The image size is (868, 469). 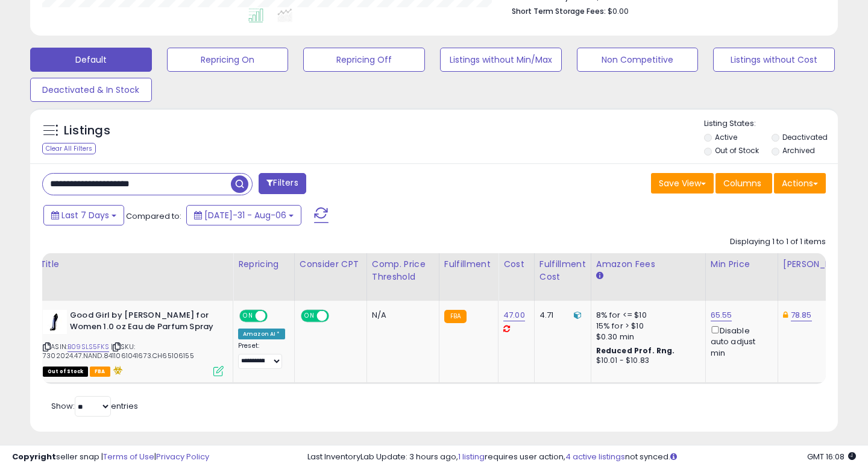 I want to click on small: FBA, so click(x=455, y=316).